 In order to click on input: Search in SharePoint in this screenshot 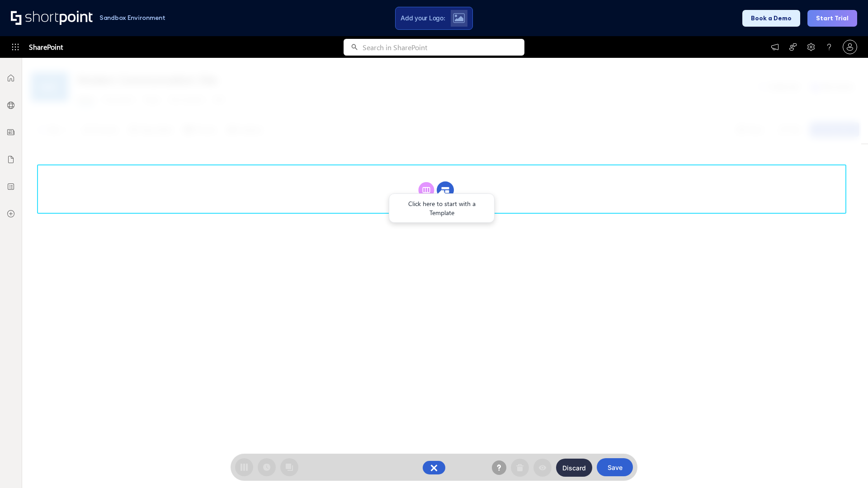, I will do `click(443, 47)`.